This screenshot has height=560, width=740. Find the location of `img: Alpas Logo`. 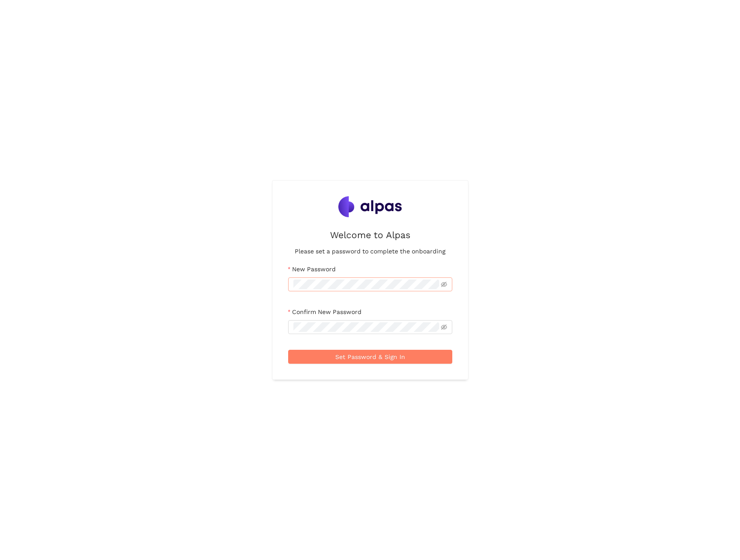

img: Alpas Logo is located at coordinates (370, 207).